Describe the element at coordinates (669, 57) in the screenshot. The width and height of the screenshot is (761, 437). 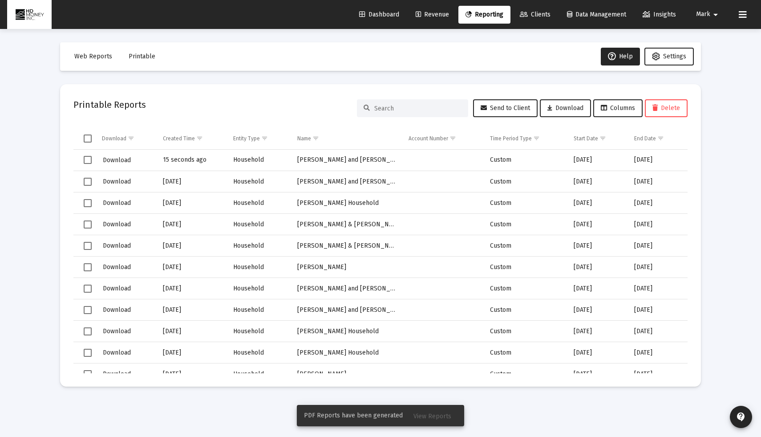
I see `button: Settings` at that location.